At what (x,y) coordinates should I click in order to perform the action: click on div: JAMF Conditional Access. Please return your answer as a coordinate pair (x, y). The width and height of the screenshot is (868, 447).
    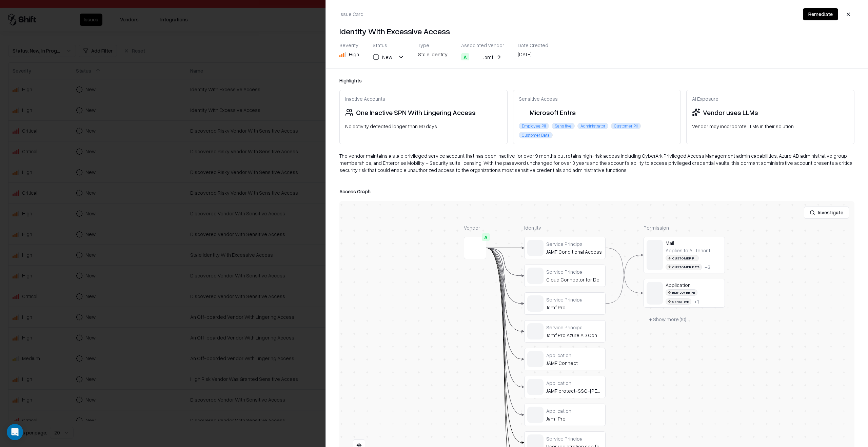
    Looking at the image, I should click on (574, 251).